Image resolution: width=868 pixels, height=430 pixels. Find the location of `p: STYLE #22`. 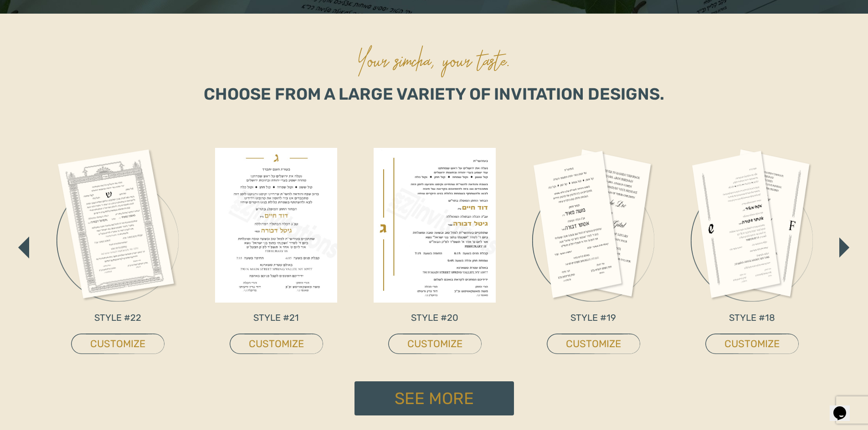

p: STYLE #22 is located at coordinates (118, 317).